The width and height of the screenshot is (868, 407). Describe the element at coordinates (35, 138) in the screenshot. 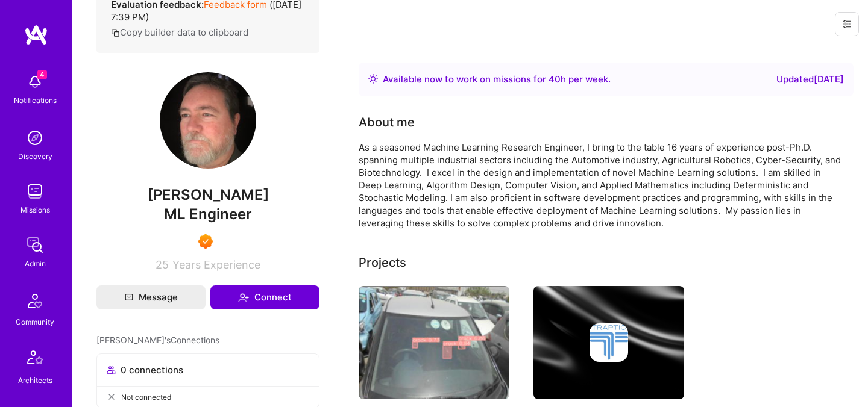

I see `img: discovery` at that location.